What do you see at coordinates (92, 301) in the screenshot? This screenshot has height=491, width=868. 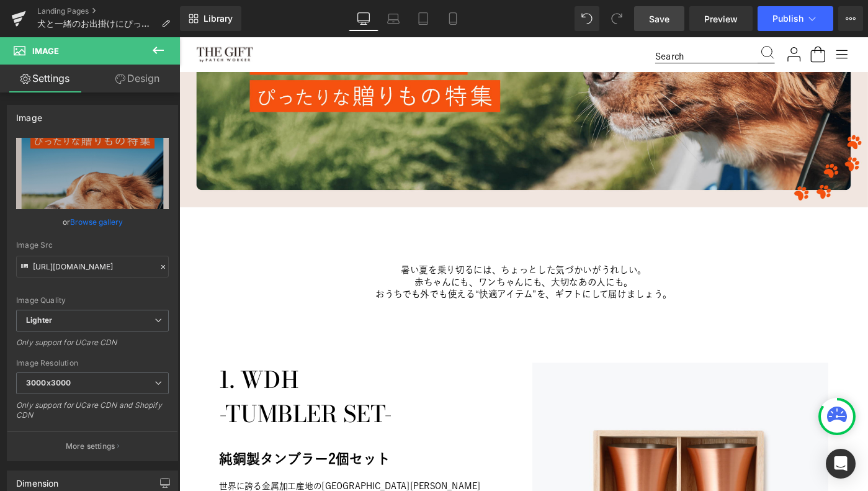 I see `div: Image Quality` at bounding box center [92, 301].